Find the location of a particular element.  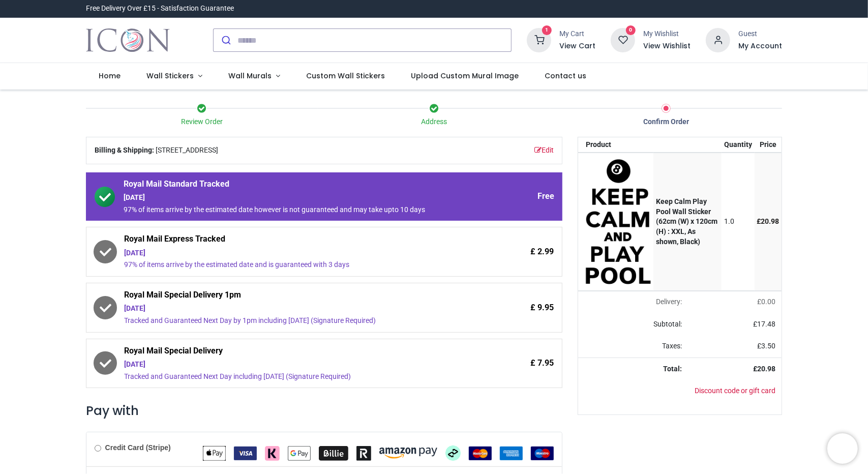

span: Royal Mail Special Delivery is located at coordinates (296, 352).